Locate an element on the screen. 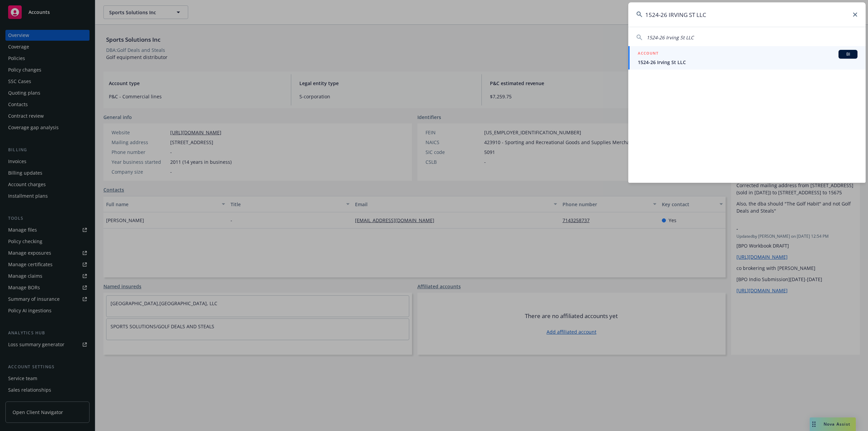  input: Search... is located at coordinates (747, 15).